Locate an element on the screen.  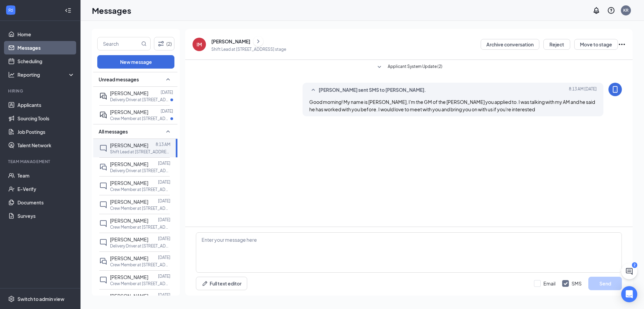
a: Surveys is located at coordinates (46, 216).